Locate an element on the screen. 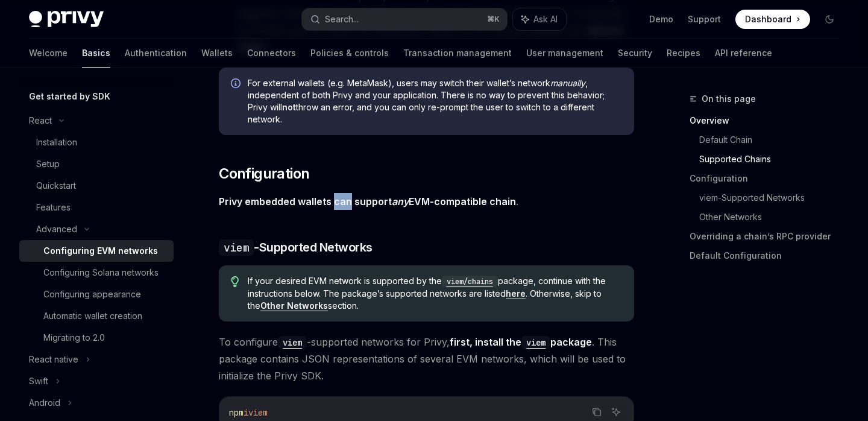 This screenshot has width=868, height=421. div: Configuring EVM networks is located at coordinates (101, 251).